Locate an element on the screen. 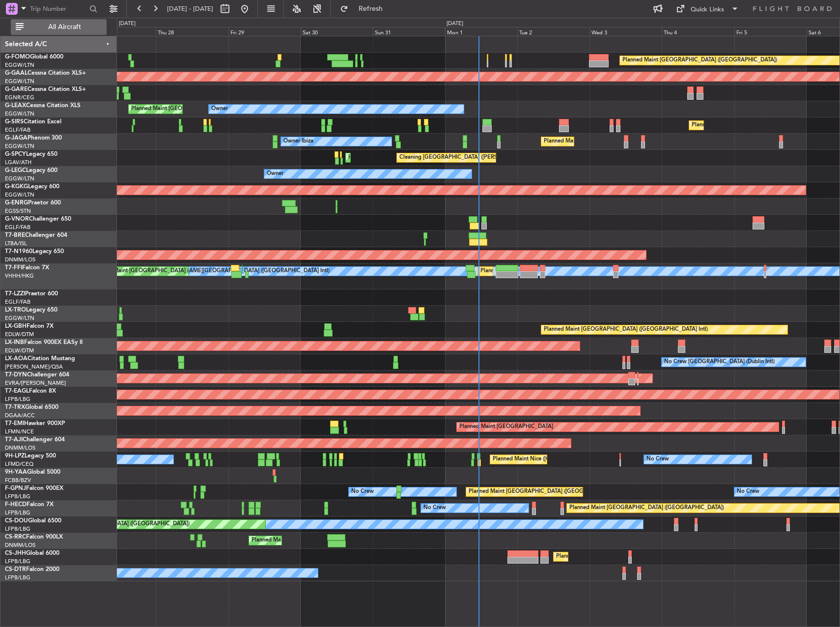 This screenshot has width=840, height=627. div: Fri 5 is located at coordinates (770, 31).